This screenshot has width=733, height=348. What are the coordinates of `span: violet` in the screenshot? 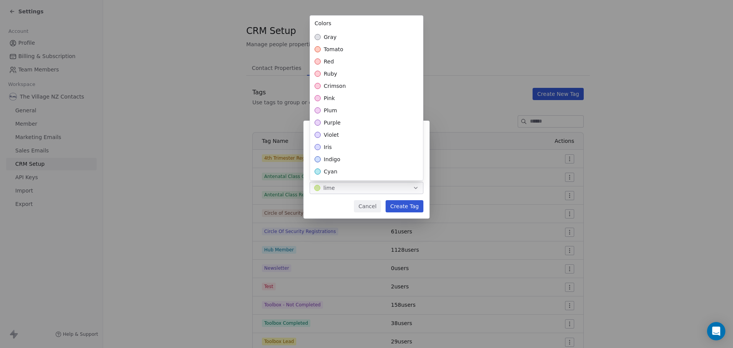 It's located at (332, 135).